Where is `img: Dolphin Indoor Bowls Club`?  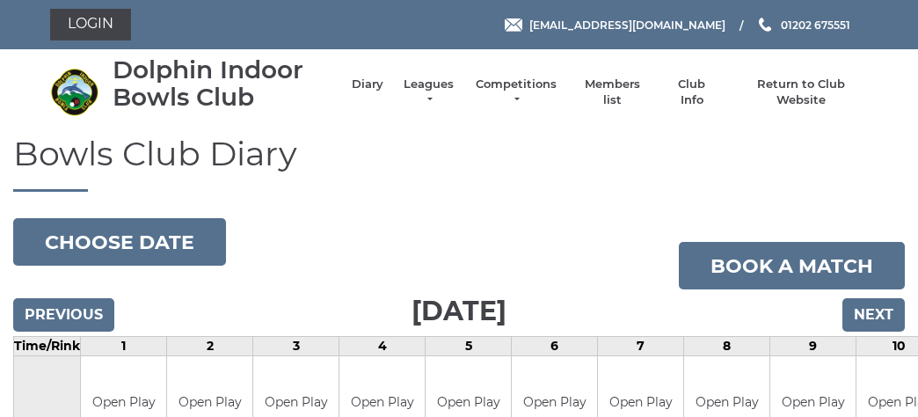
img: Dolphin Indoor Bowls Club is located at coordinates (74, 91).